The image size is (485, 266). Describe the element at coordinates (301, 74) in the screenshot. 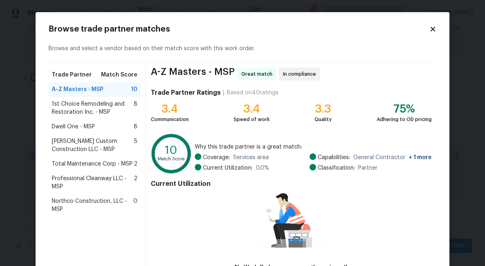

I see `span: In compliance` at that location.